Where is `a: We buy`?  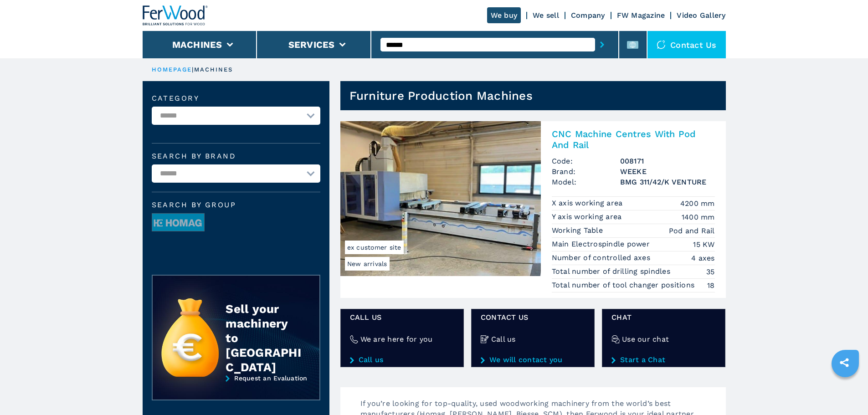 a: We buy is located at coordinates (504, 15).